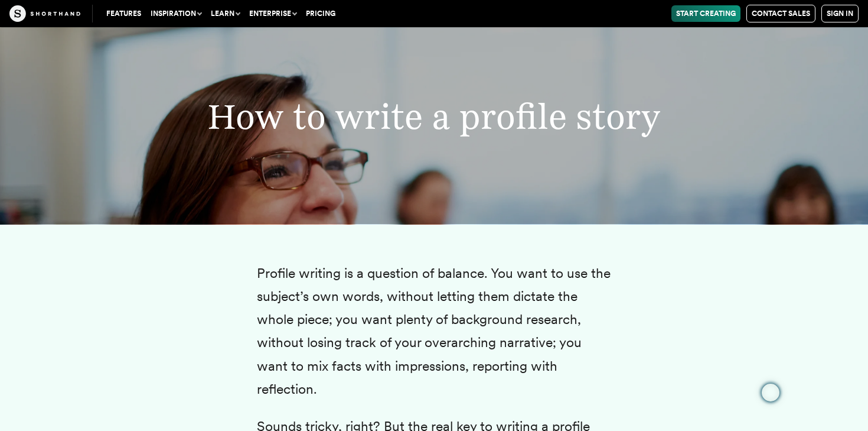 The image size is (868, 431). Describe the element at coordinates (124, 14) in the screenshot. I see `a: Features` at that location.